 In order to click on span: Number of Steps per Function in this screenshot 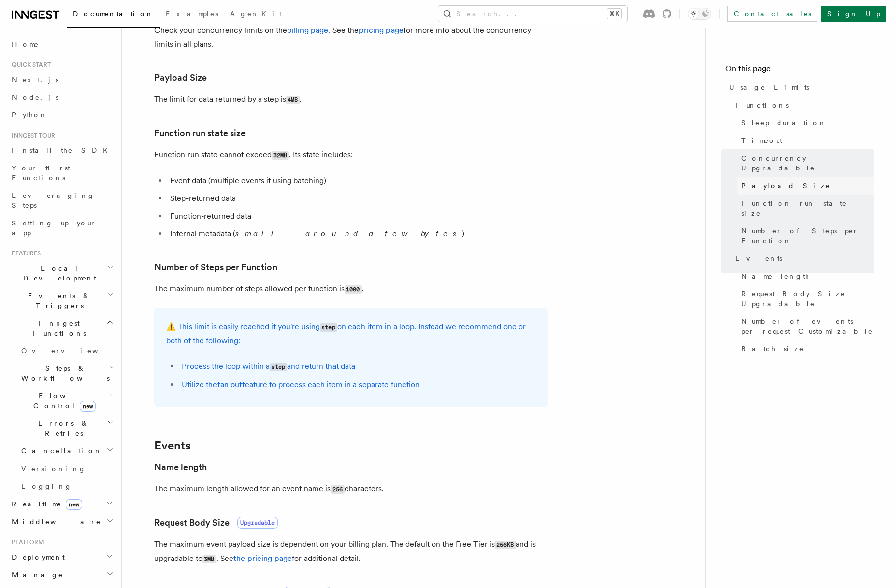, I will do `click(808, 236)`.